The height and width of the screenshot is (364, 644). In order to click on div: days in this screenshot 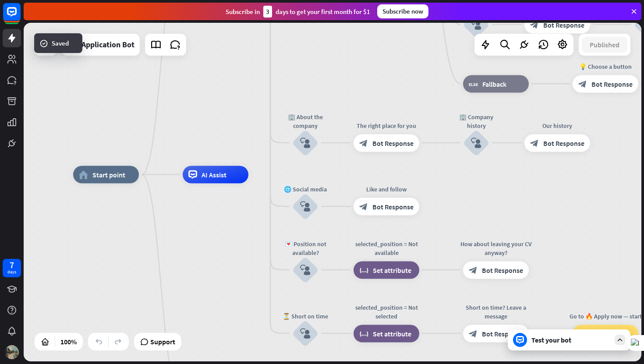, I will do `click(12, 272)`.